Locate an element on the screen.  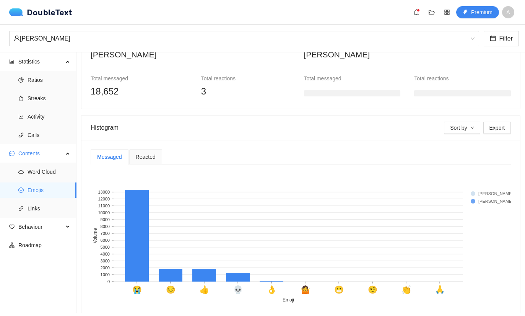
text: 8000 is located at coordinates (105, 226).